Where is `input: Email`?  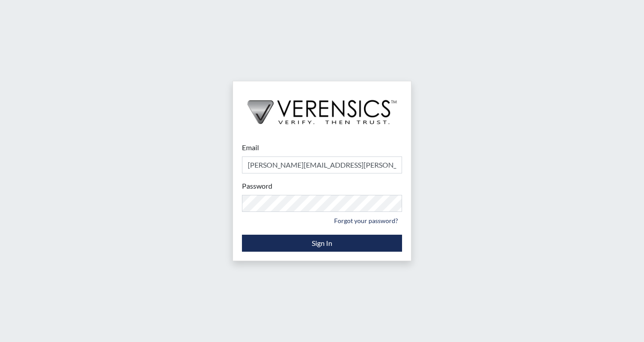 input: Email is located at coordinates (322, 165).